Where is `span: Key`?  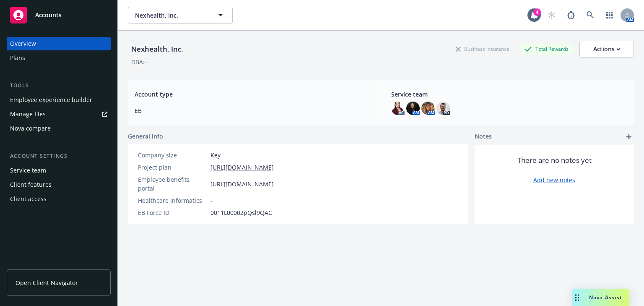 span: Key is located at coordinates (215, 155).